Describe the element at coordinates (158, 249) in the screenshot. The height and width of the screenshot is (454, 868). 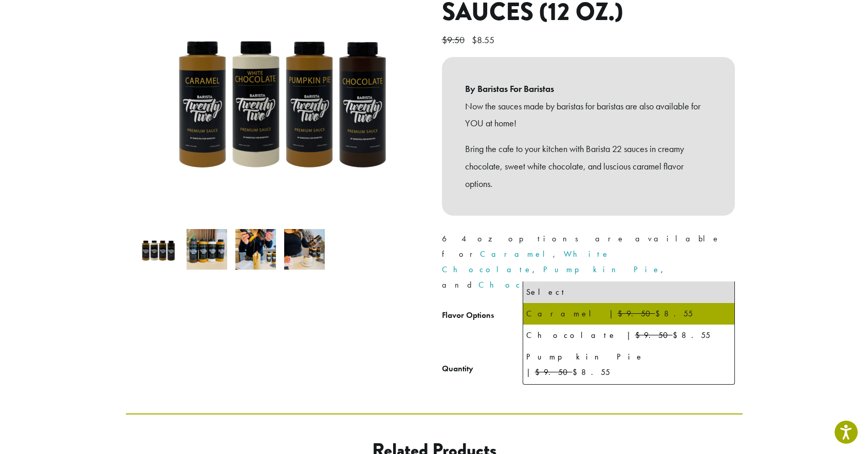
I see `img: Barista 22 12 oz Sauces - All Flavors` at that location.